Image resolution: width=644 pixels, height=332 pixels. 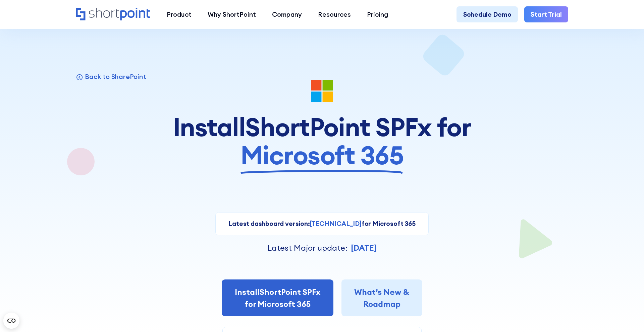 I want to click on button: Open CMP widget, so click(x=12, y=321).